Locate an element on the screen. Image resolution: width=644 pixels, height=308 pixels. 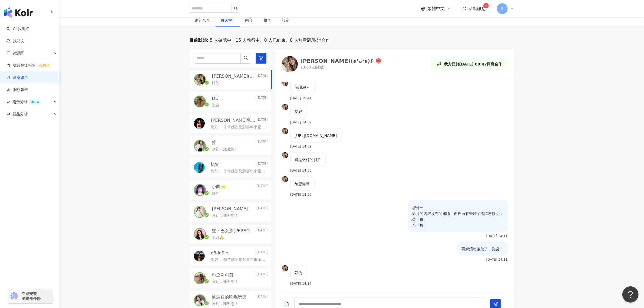
p: 感謝您～ is located at coordinates (302, 88).